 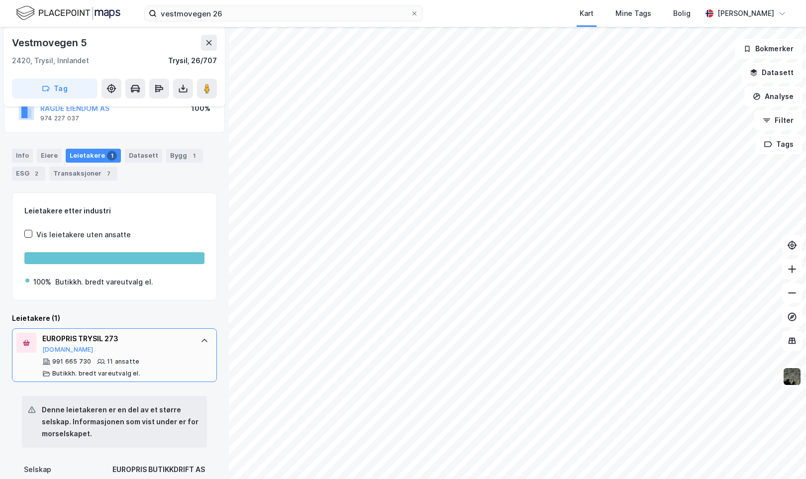 What do you see at coordinates (116, 339) in the screenshot?
I see `div: EUROPRIS TRYSIL 273` at bounding box center [116, 339].